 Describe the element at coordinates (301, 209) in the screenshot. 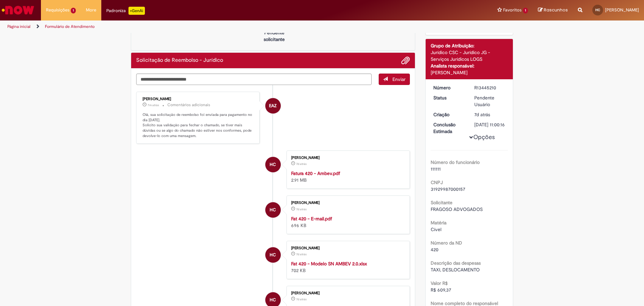

I see `time: 25/08/2025 15:58:47` at that location.